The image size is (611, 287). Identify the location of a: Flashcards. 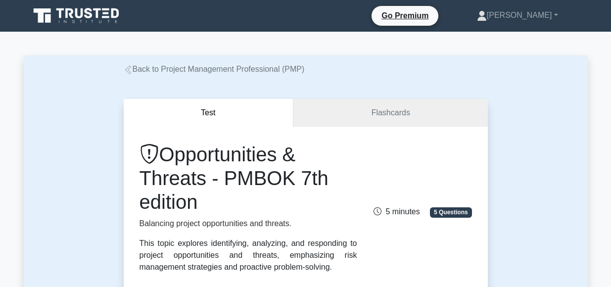
(390, 113).